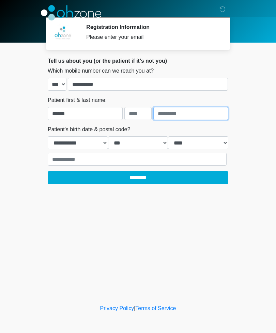 This screenshot has width=276, height=333. Describe the element at coordinates (152, 37) in the screenshot. I see `div: Please enter your email` at that location.